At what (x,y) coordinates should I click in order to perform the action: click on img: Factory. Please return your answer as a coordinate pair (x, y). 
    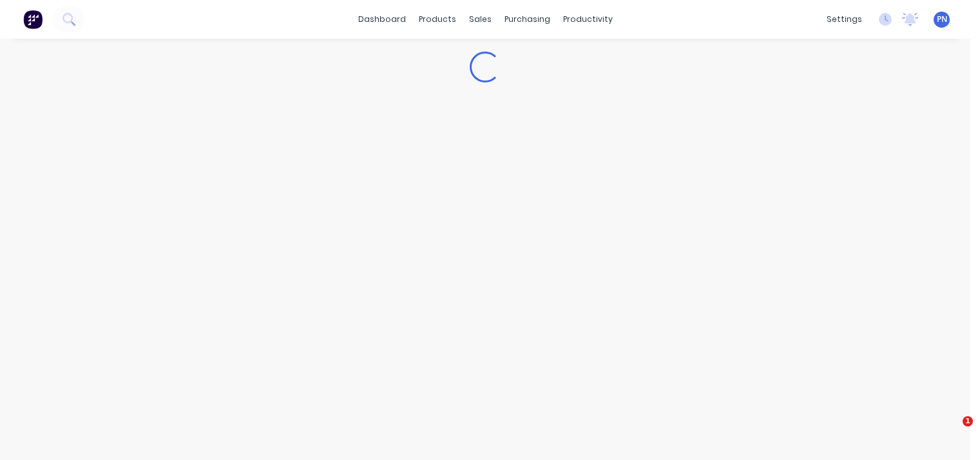
    Looking at the image, I should click on (33, 19).